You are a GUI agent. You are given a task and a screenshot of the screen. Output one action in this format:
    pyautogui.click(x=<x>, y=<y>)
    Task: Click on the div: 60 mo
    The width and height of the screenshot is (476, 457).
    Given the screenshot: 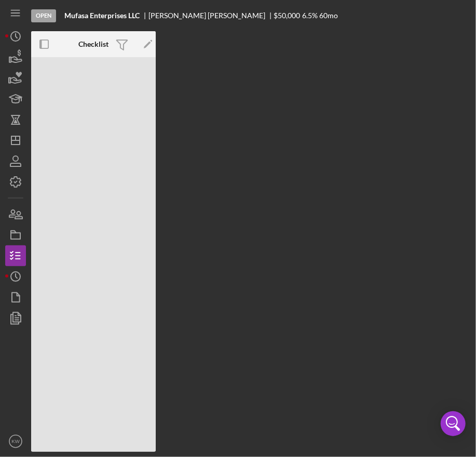 What is the action you would take?
    pyautogui.click(x=329, y=16)
    